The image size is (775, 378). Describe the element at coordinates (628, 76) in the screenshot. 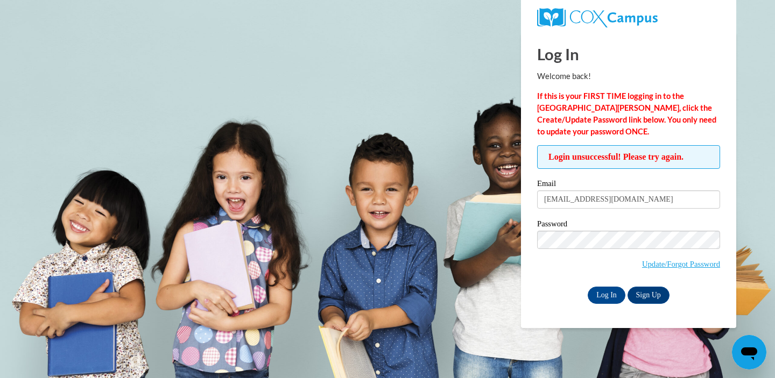

I see `p: Welcome back!` at that location.